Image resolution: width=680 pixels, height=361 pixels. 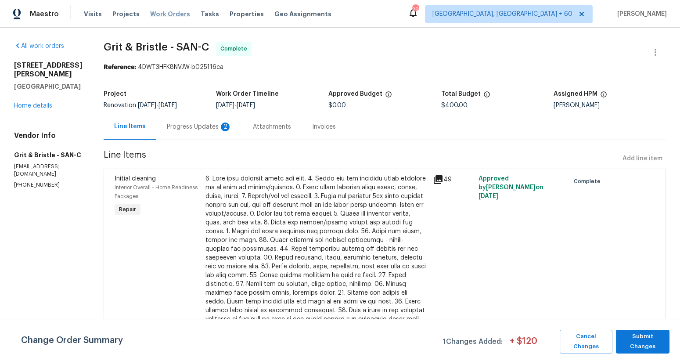 What do you see at coordinates (156, 192) in the screenshot?
I see `span: Interior Overall - Home Readiness Packages` at bounding box center [156, 192].